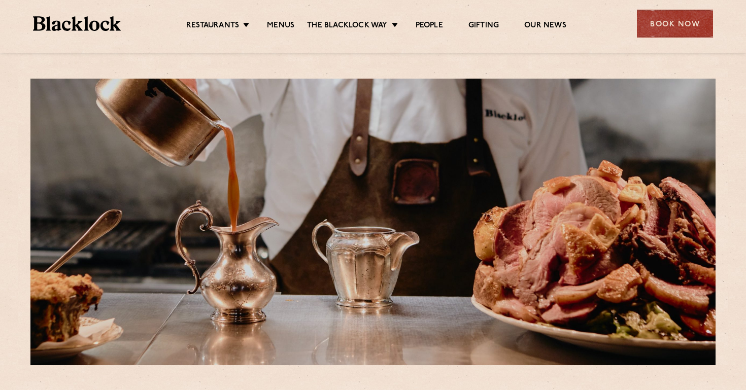 This screenshot has width=746, height=390. Describe the element at coordinates (281, 26) in the screenshot. I see `a: Menus` at that location.